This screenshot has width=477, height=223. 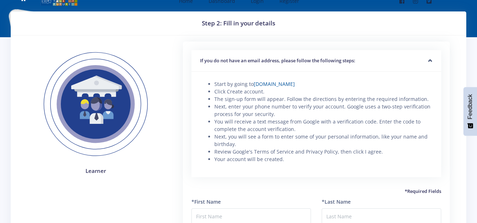 I want to click on img: Learner, so click(x=95, y=104).